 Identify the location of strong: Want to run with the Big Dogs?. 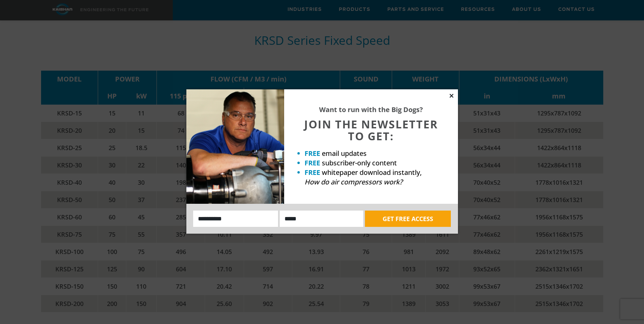
(371, 109).